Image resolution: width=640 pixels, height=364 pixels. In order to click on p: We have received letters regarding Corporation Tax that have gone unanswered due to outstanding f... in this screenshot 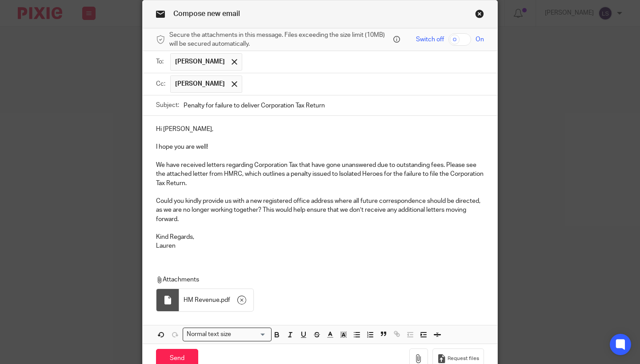, I will do `click(320, 174)`.